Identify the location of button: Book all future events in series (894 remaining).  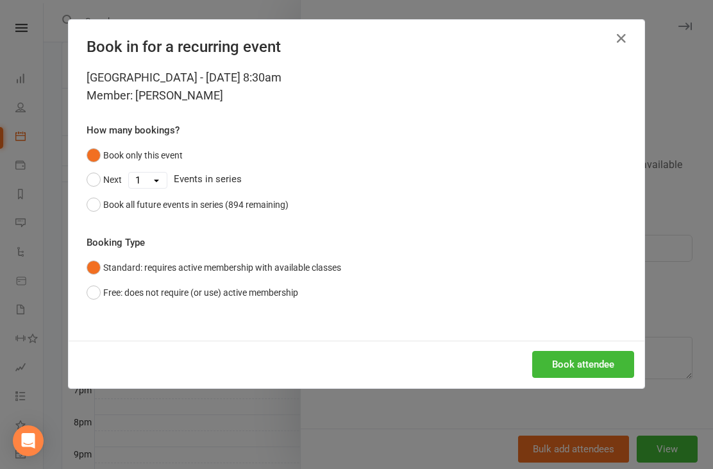
(187, 205).